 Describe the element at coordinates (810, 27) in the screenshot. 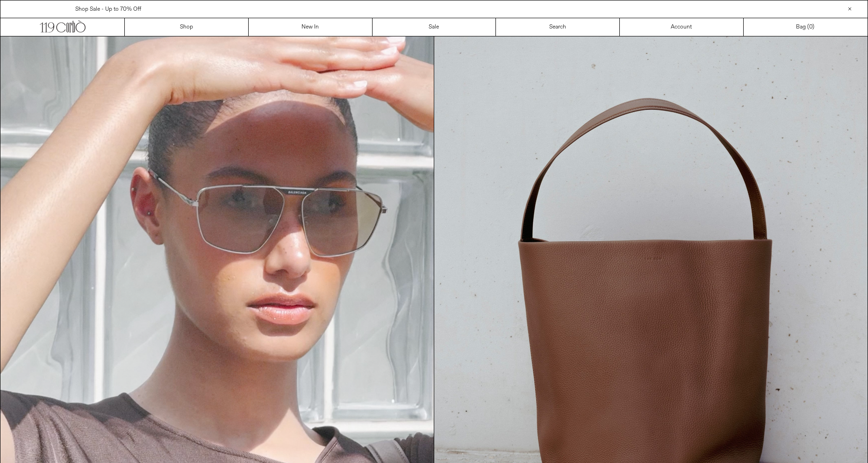

I see `span: 0` at that location.